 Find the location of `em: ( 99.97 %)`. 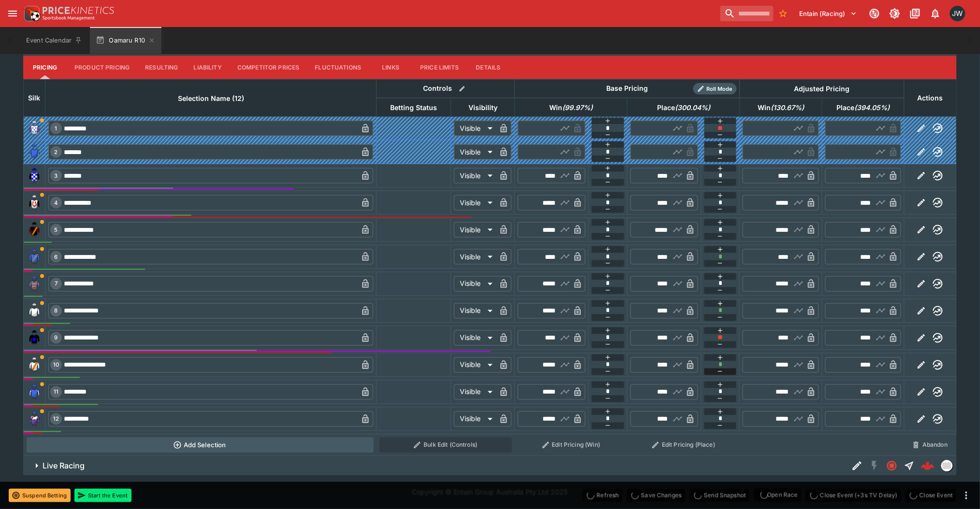

em: ( 99.97 %) is located at coordinates (578, 108).